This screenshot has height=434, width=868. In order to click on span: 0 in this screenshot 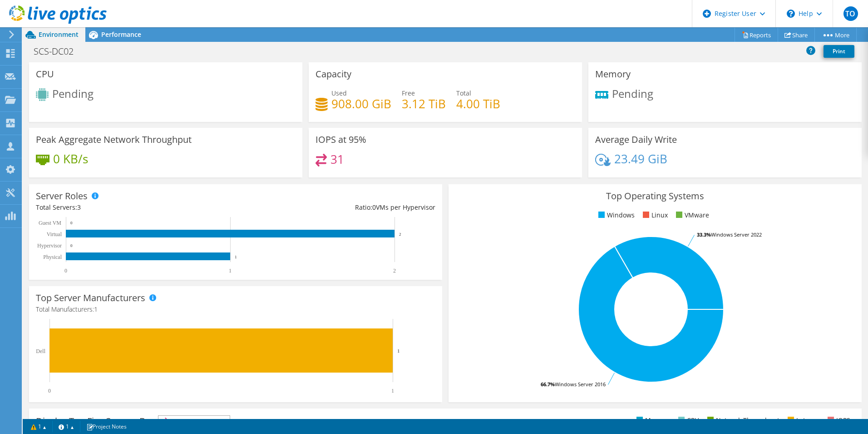, I will do `click(374, 207)`.